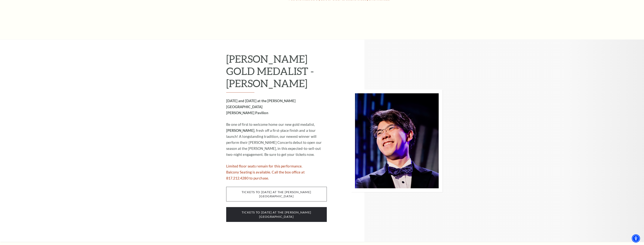 The image size is (644, 245). I want to click on img: CLIBURN GOLD MEDALIST - ARISTO SHAM, so click(397, 141).